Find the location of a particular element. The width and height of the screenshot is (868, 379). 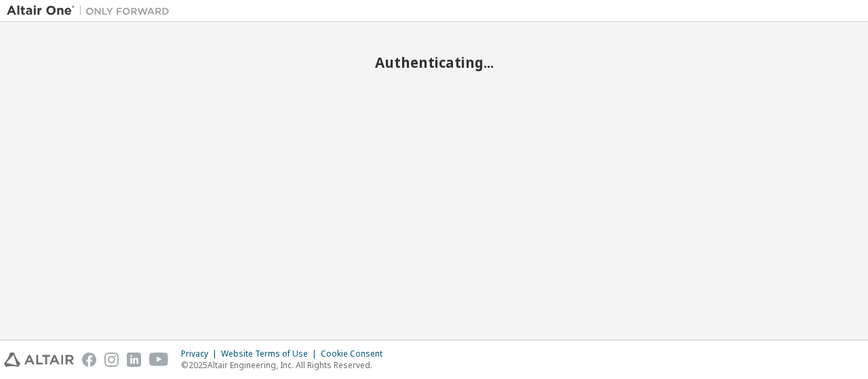

div: Website Terms of Use is located at coordinates (270, 353).